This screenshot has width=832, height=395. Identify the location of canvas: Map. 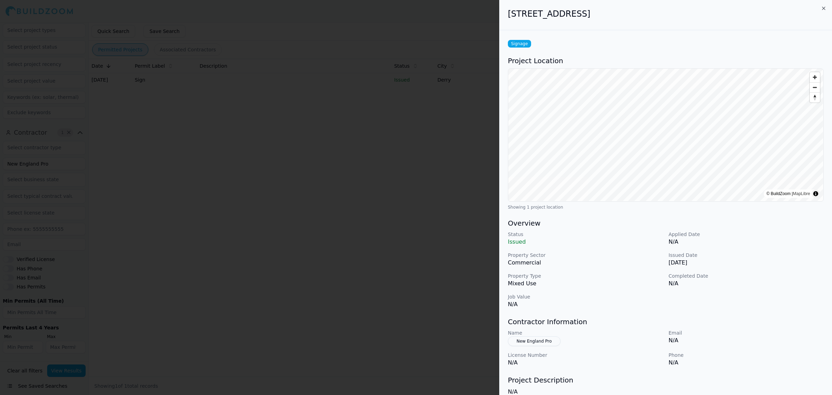
(666, 135).